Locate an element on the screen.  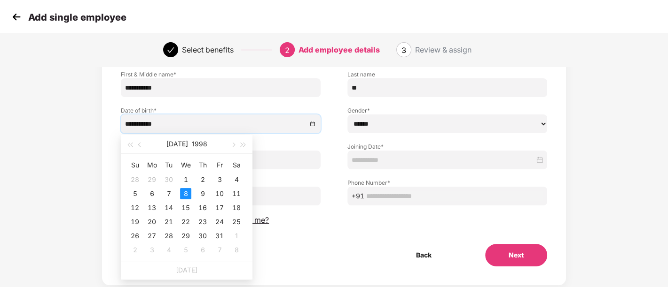
button: Back is located at coordinates (423, 256).